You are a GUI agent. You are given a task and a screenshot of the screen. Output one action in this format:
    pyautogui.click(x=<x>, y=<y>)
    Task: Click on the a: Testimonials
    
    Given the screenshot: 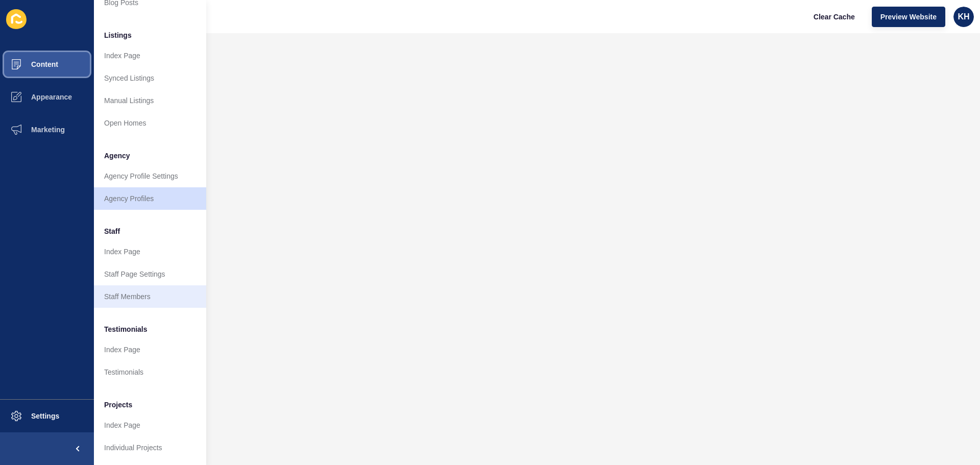 What is the action you would take?
    pyautogui.click(x=150, y=372)
    